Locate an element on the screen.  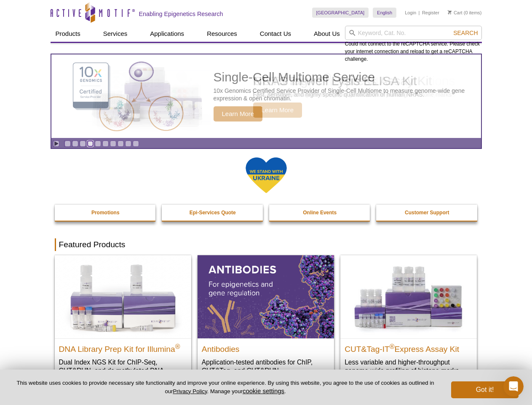
a: Services is located at coordinates (116, 34).